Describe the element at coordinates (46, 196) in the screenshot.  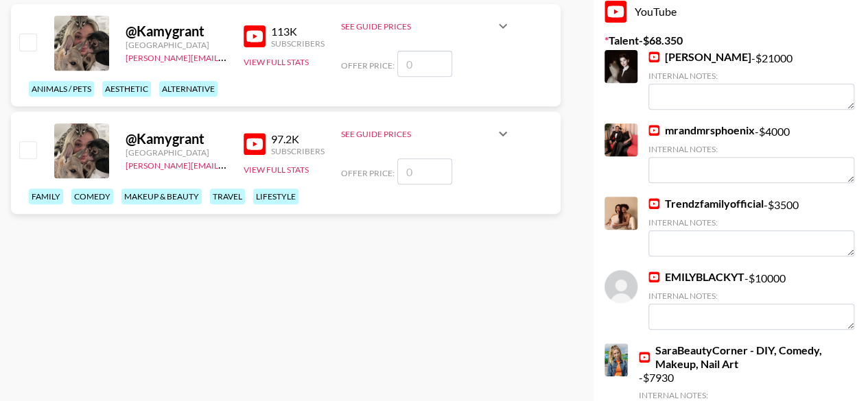
I see `div: family` at that location.